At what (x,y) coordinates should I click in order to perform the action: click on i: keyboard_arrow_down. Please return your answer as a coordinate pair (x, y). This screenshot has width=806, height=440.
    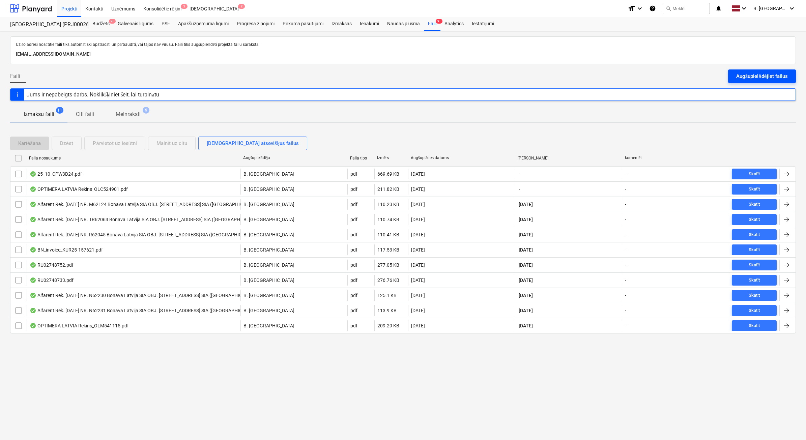
    Looking at the image, I should click on (640, 8).